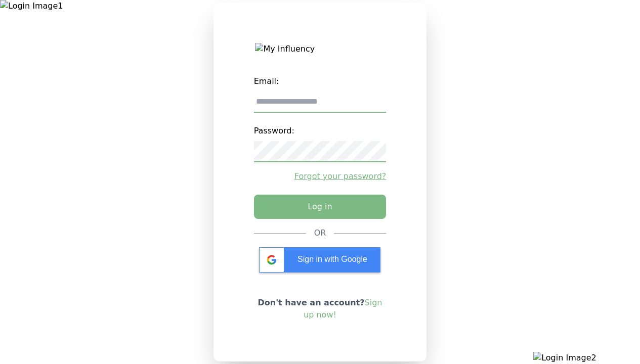  Describe the element at coordinates (320, 177) in the screenshot. I see `a: Forgot your password?` at that location.